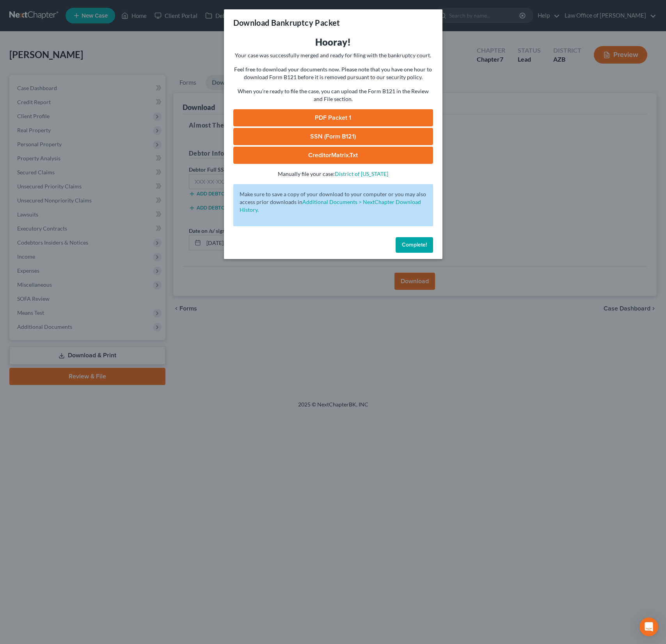  I want to click on p: Manually file your case:, so click(333, 174).